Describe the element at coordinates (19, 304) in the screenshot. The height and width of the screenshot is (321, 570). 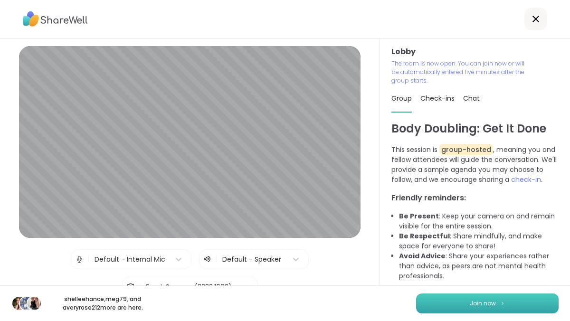
I see `img: shelleehance` at that location.